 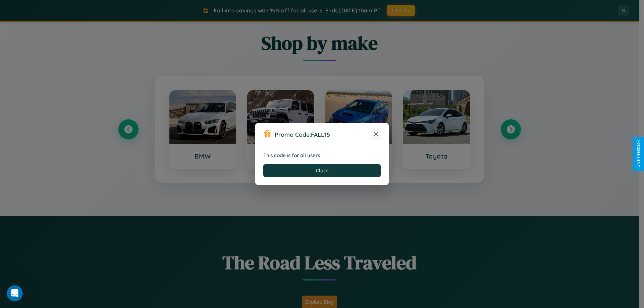 What do you see at coordinates (322, 170) in the screenshot?
I see `button: Close` at bounding box center [322, 170].